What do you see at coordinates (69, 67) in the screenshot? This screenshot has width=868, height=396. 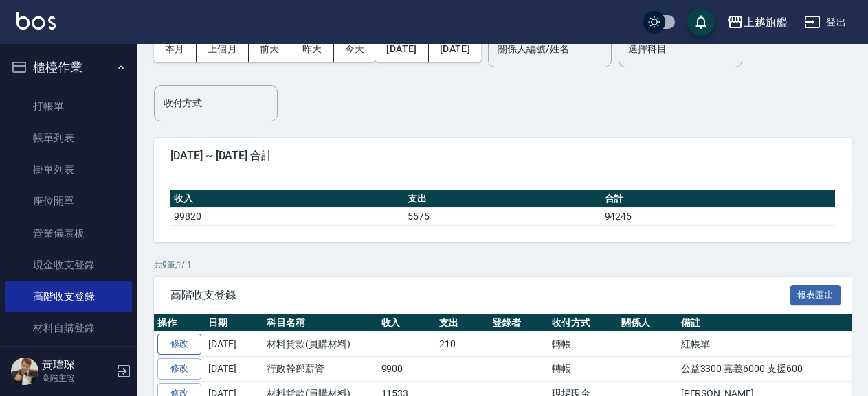 I see `button: 櫃檯作業` at bounding box center [69, 67].